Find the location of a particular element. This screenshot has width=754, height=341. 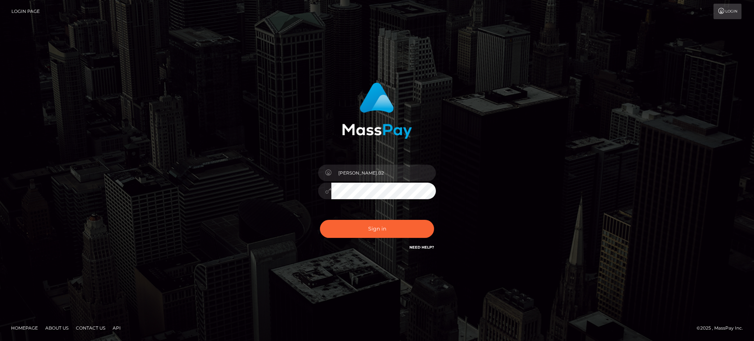

a: Login Page is located at coordinates (25, 11).